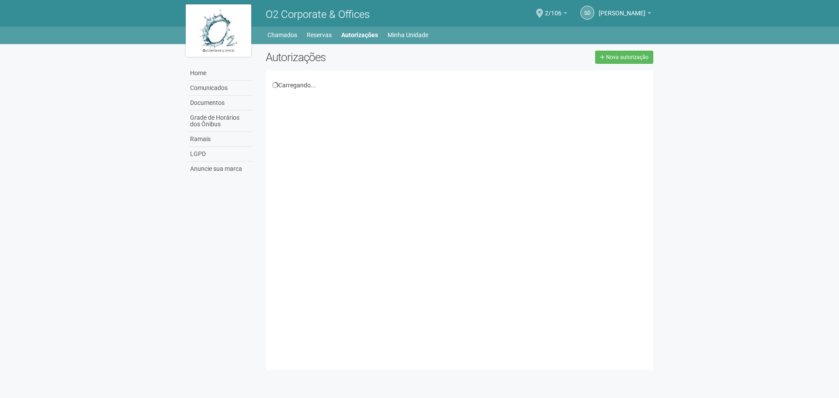  I want to click on a: Ramais, so click(220, 139).